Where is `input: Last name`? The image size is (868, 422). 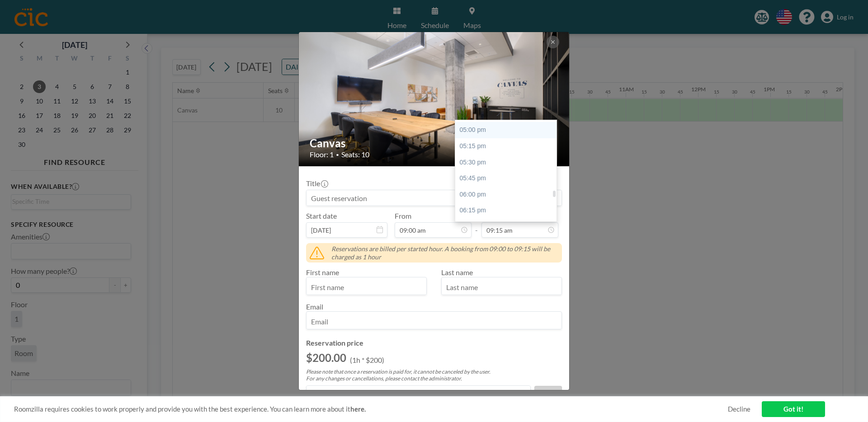 input: Last name is located at coordinates (501, 287).